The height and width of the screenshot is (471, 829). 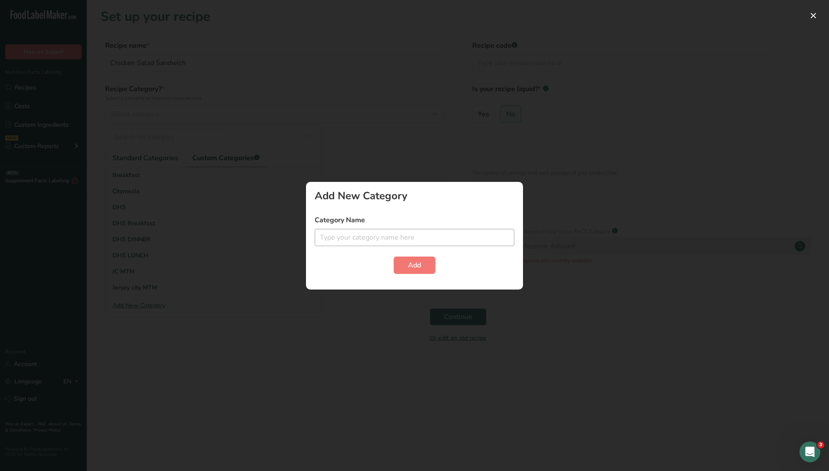 I want to click on span: 3, so click(x=821, y=445).